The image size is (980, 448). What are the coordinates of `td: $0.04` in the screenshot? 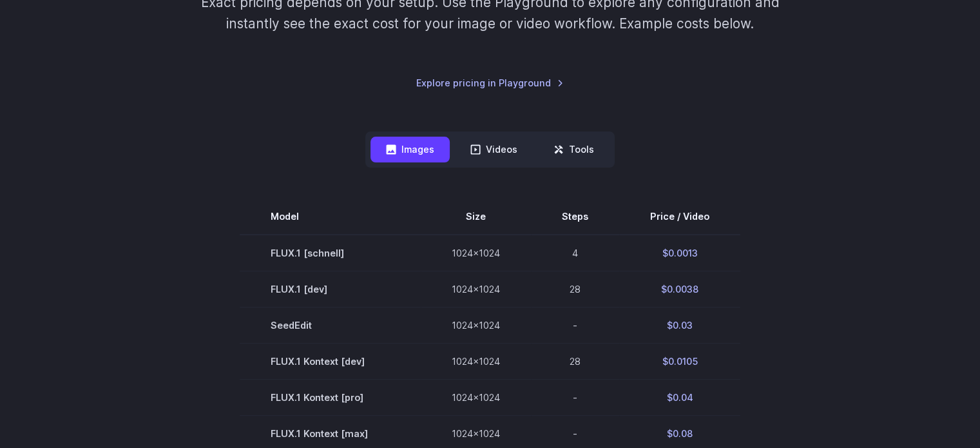 It's located at (680, 397).